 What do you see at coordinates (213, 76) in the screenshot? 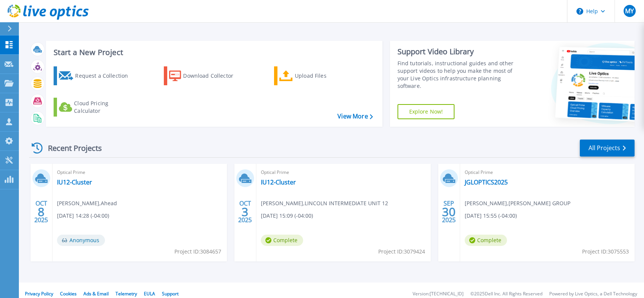
I see `div: Download Collector` at bounding box center [213, 76].